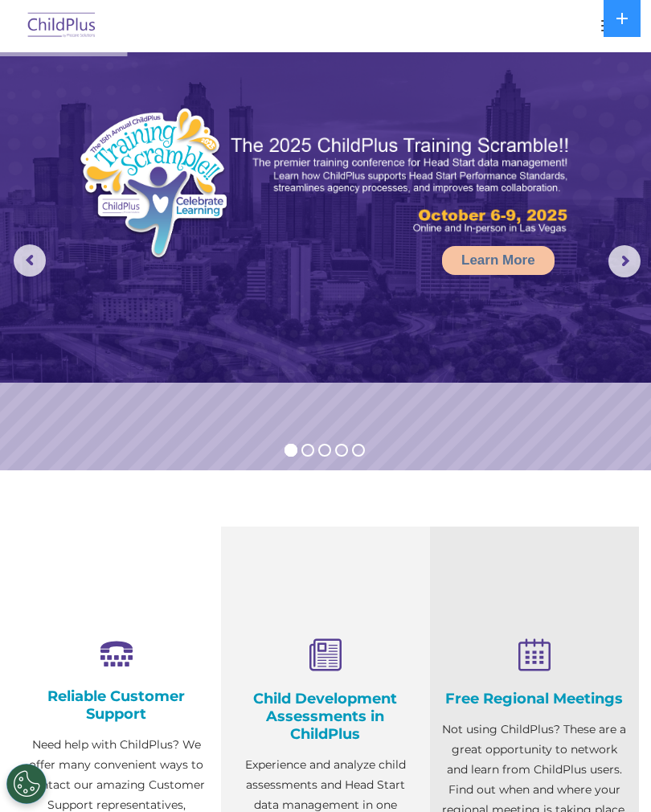 This screenshot has width=651, height=812. I want to click on button: Cookies Settings, so click(27, 784).